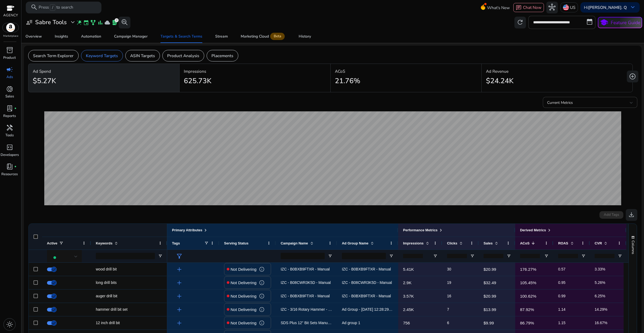 This screenshot has height=333, width=644. I want to click on p: Search Term Explorer, so click(53, 56).